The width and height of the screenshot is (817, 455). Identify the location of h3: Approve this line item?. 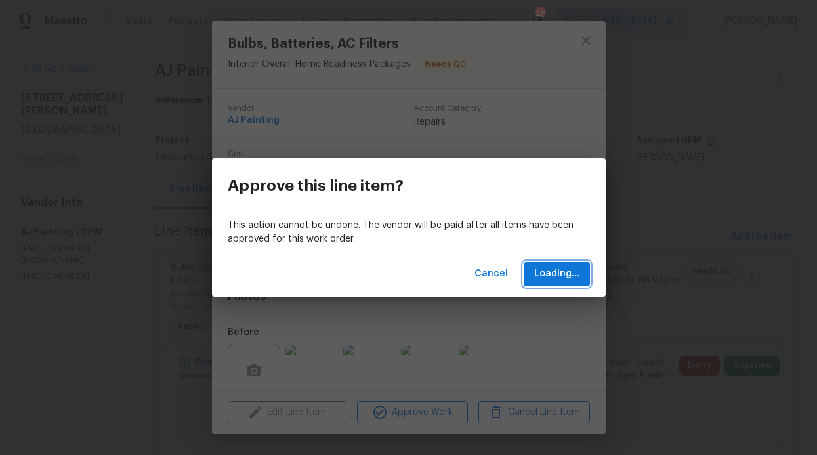
(316, 186).